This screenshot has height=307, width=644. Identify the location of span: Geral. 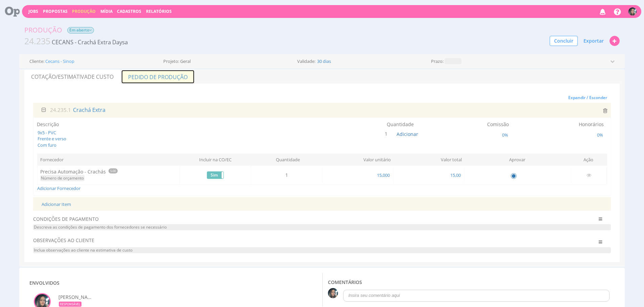
(185, 61).